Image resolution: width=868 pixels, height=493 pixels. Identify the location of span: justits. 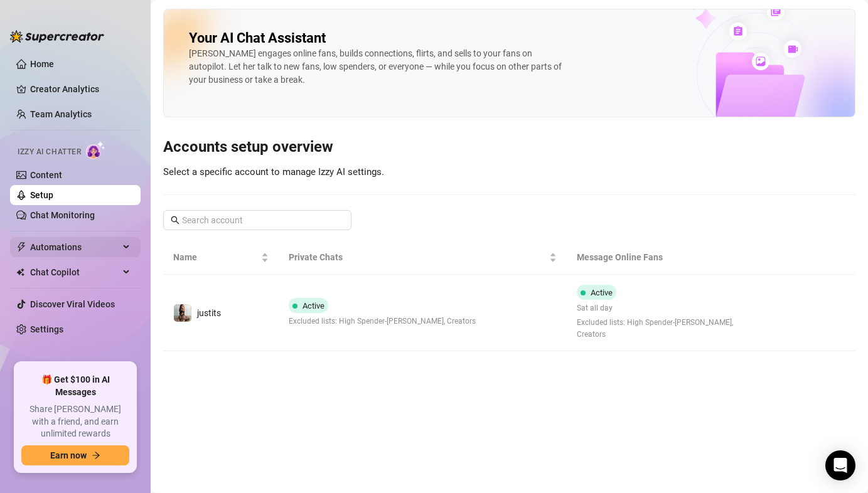
(209, 313).